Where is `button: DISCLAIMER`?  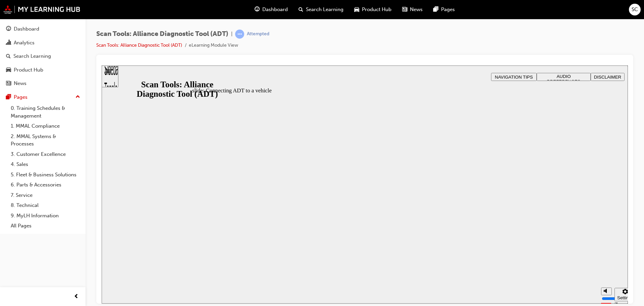
button: DISCLAIMER is located at coordinates (506, 12).